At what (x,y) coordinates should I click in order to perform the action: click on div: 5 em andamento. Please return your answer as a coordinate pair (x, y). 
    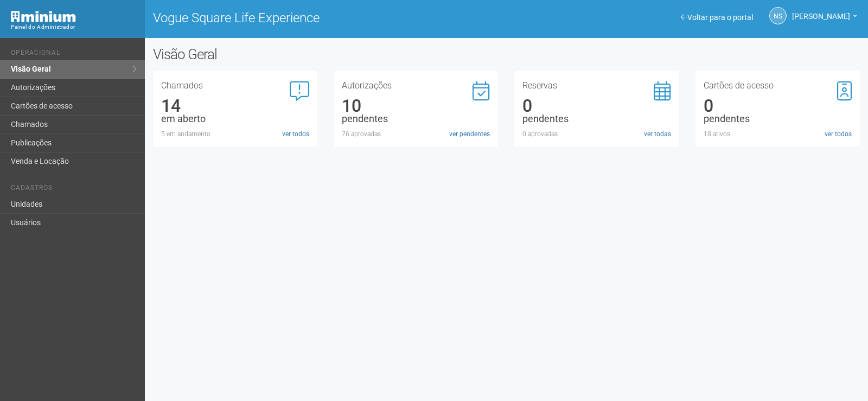
    Looking at the image, I should click on (235, 134).